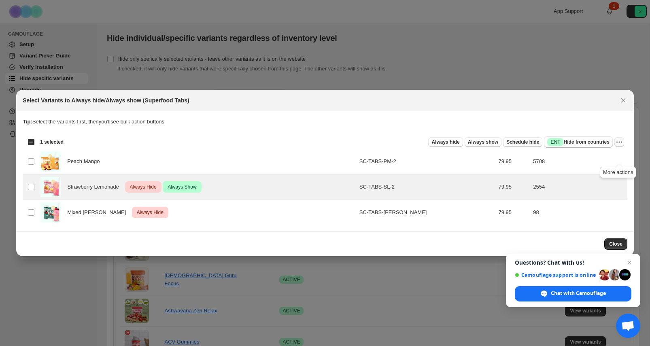 This screenshot has width=650, height=346. I want to click on td: SC-TABS-PM-2, so click(427, 162).